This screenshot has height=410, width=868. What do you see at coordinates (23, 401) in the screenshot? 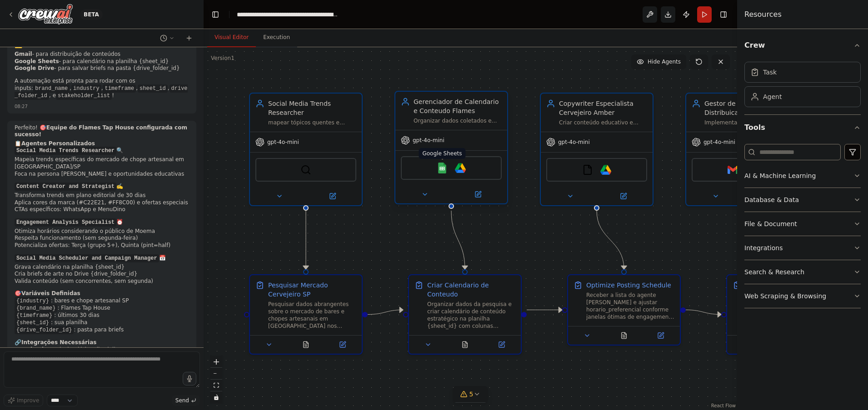
I see `button: Improve` at bounding box center [23, 401].